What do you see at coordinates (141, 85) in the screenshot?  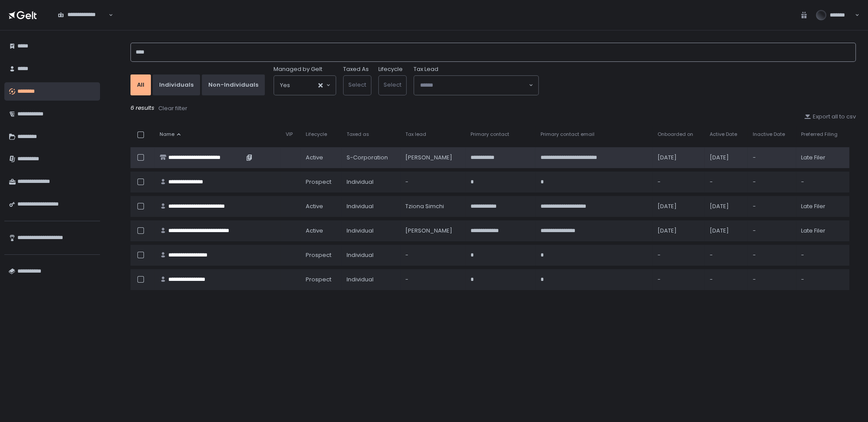 I see `button: All` at bounding box center [141, 85].